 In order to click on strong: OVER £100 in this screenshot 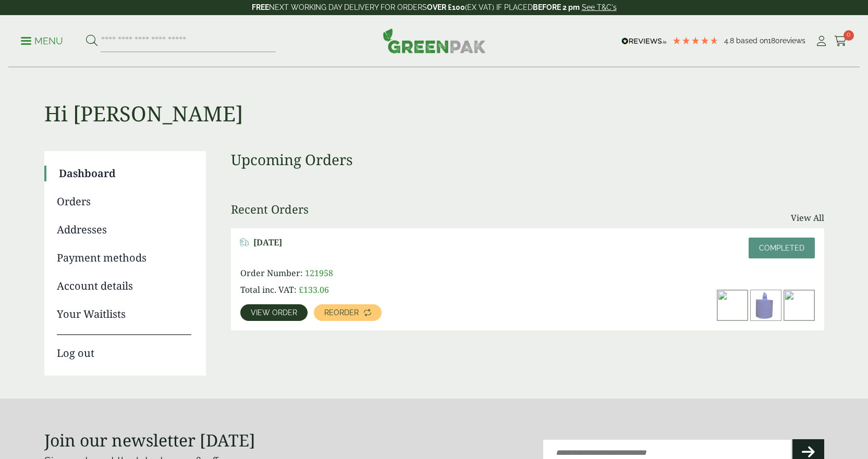, I will do `click(446, 7)`.